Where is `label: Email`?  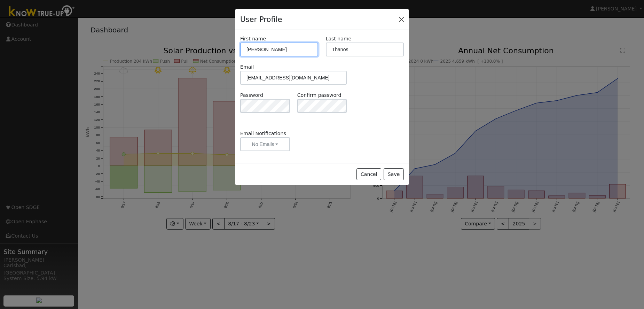
label: Email is located at coordinates (247, 67).